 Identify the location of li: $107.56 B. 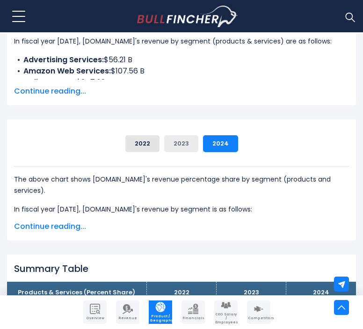
(181, 71).